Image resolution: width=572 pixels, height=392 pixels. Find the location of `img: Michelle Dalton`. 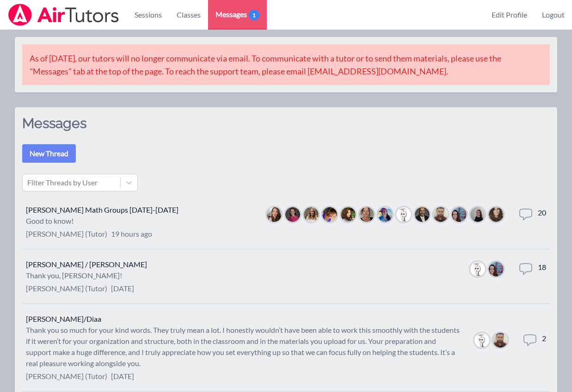

img: Michelle Dalton is located at coordinates (367, 215).